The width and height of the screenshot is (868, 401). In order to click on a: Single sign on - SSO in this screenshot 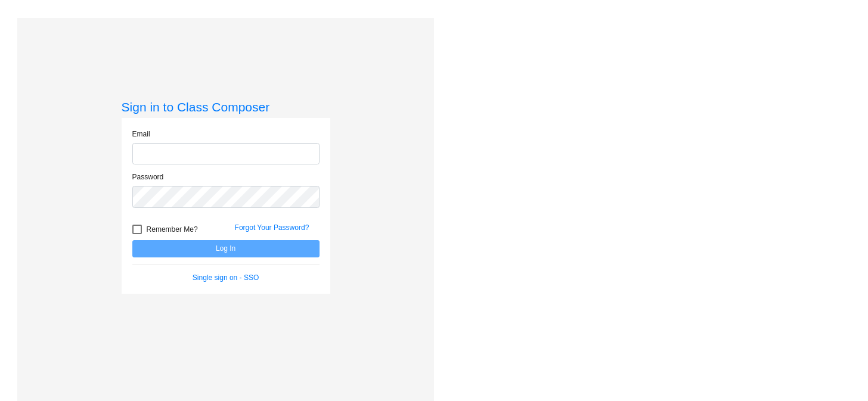, I will do `click(225, 278)`.